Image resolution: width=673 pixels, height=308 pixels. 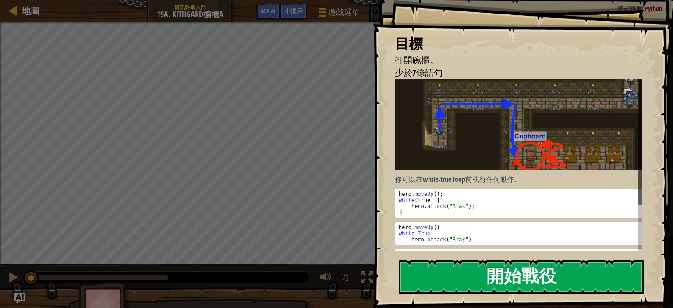 I want to click on div: 目標, so click(x=519, y=44).